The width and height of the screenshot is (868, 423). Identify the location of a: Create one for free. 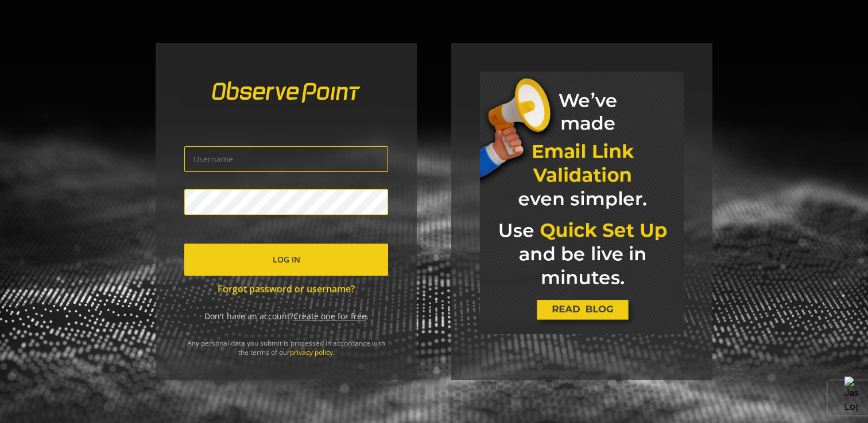
(330, 316).